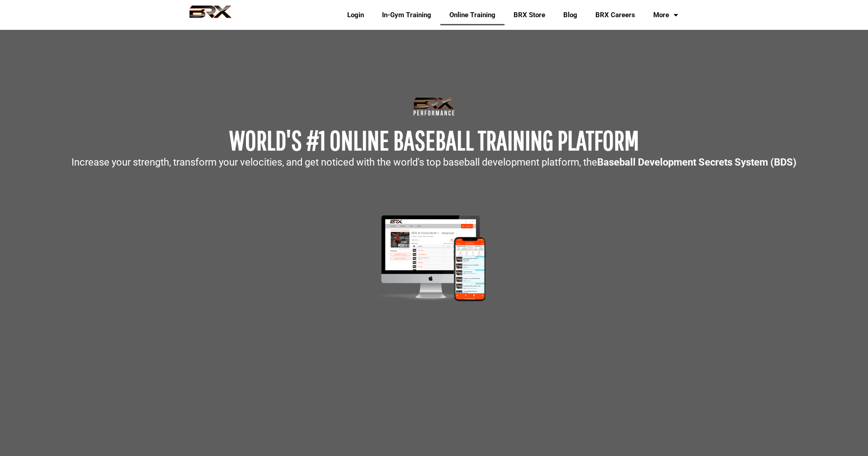 The width and height of the screenshot is (868, 456). I want to click on a: BRX Careers, so click(615, 15).